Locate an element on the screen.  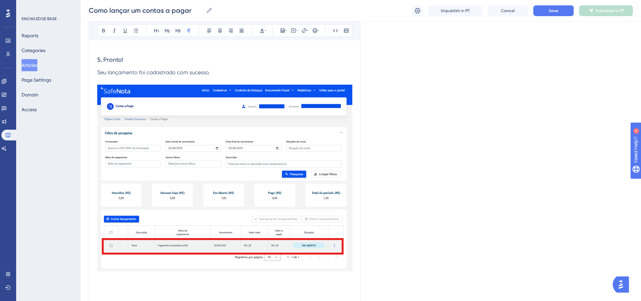
button: Reports is located at coordinates (30, 36).